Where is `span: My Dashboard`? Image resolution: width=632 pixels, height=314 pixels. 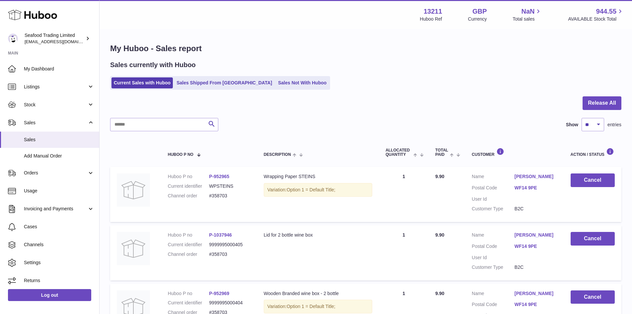 span: My Dashboard is located at coordinates (59, 69).